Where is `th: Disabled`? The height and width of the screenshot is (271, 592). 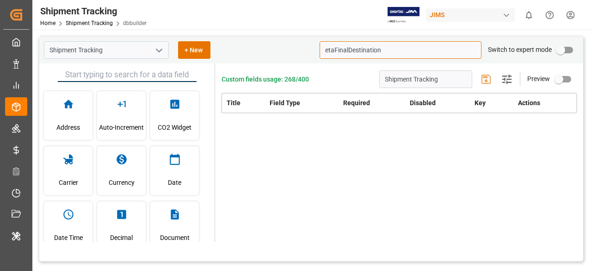
th: Disabled is located at coordinates (438, 103).